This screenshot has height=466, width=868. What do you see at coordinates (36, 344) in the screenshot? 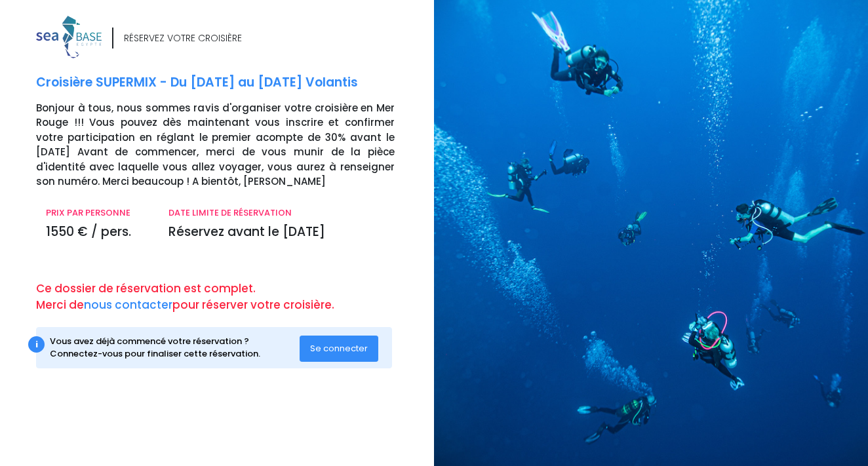
I see `div: i` at bounding box center [36, 344].